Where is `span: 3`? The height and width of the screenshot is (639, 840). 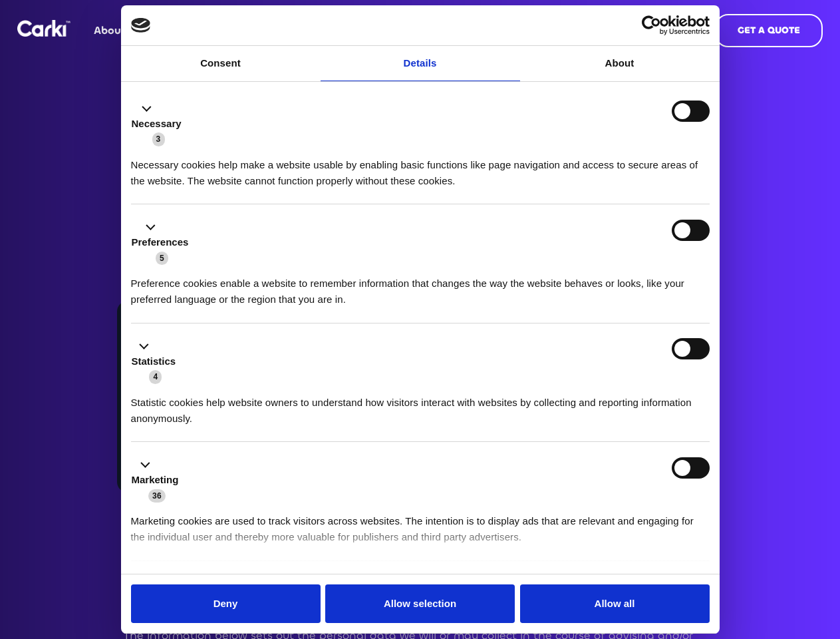
span: 3 is located at coordinates (159, 139).